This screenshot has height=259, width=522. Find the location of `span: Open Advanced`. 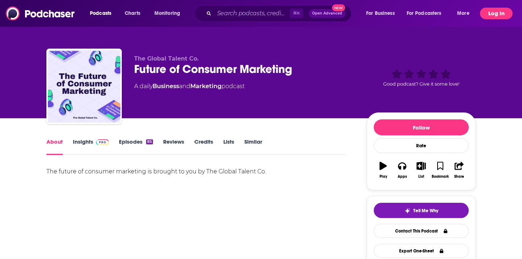

span: Open Advanced is located at coordinates (327, 13).